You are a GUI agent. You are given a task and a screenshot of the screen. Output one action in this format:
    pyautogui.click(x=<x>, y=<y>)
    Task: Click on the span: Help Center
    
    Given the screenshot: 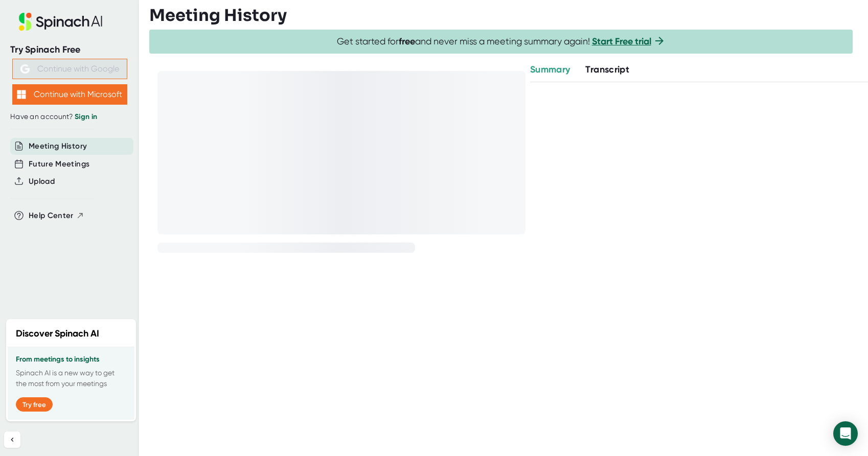 What is the action you would take?
    pyautogui.click(x=51, y=215)
    